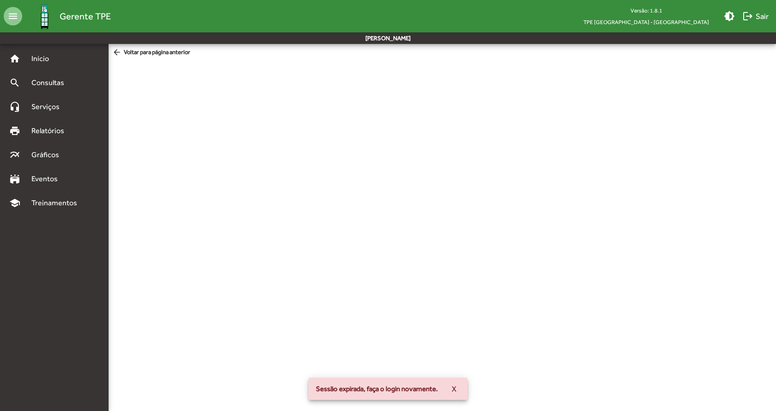  What do you see at coordinates (118, 53) in the screenshot?
I see `mat-icon: arrow_back` at bounding box center [118, 53].